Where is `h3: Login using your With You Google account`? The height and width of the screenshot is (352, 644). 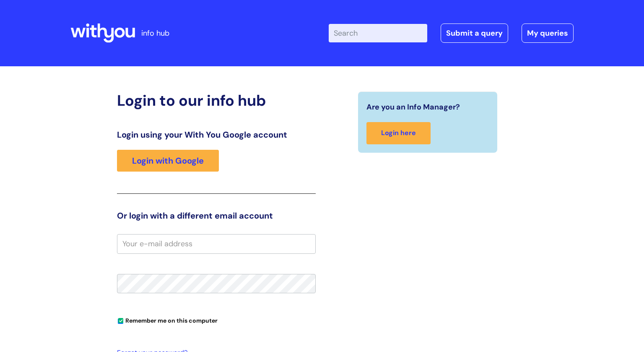
h3: Login using your With You Google account is located at coordinates (216, 135).